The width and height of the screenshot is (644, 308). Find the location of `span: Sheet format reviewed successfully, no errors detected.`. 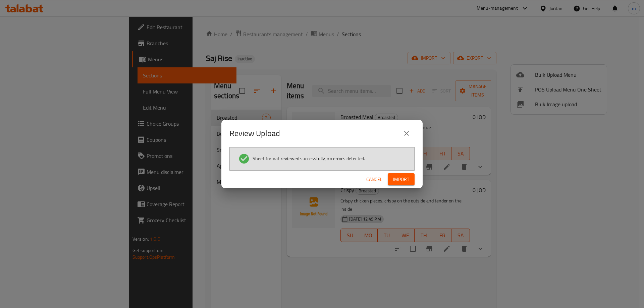

span: Sheet format reviewed successfully, no errors detected. is located at coordinates (308, 159).